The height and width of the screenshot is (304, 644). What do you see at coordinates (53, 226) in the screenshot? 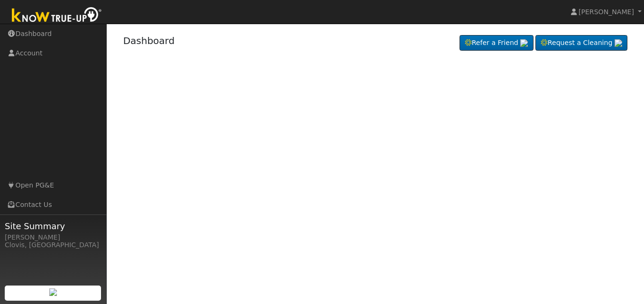
I see `span: Site Summary` at bounding box center [53, 226].